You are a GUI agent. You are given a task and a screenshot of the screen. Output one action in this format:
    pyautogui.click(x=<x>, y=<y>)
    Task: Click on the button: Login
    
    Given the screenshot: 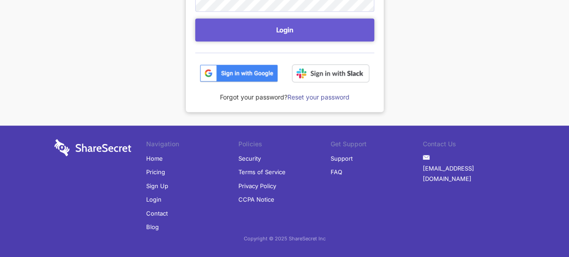 What is the action you would take?
    pyautogui.click(x=285, y=30)
    